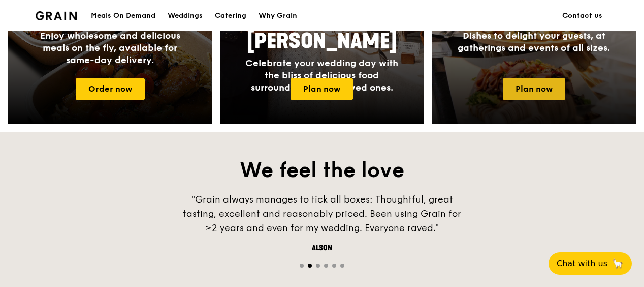 This screenshot has height=287, width=644. Describe the element at coordinates (321, 75) in the screenshot. I see `span: Celebrate your wedding day with the bliss of delicious food surrounded by your loved ones.` at that location.